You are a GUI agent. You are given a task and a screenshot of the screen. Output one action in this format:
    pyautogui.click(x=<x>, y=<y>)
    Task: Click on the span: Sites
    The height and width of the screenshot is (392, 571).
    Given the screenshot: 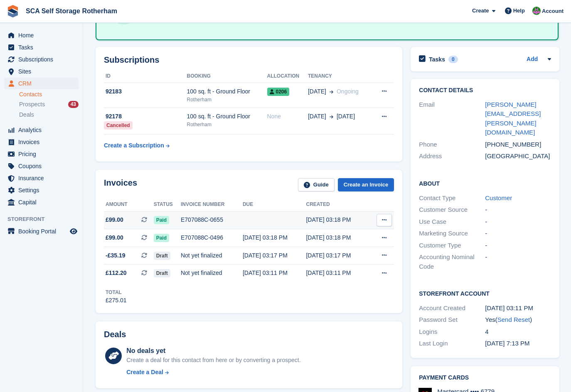 What is the action you would take?
    pyautogui.click(x=43, y=72)
    